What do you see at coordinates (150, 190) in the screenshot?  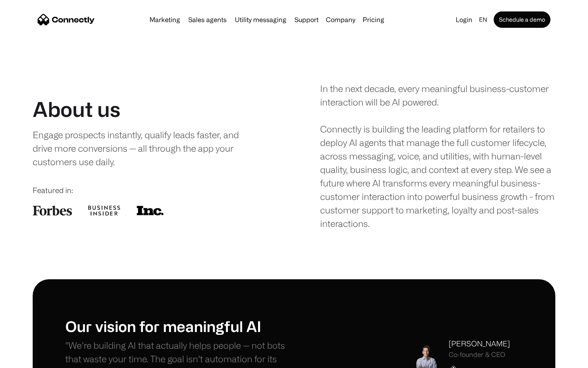 I see `div: Featured in:` at bounding box center [150, 190].